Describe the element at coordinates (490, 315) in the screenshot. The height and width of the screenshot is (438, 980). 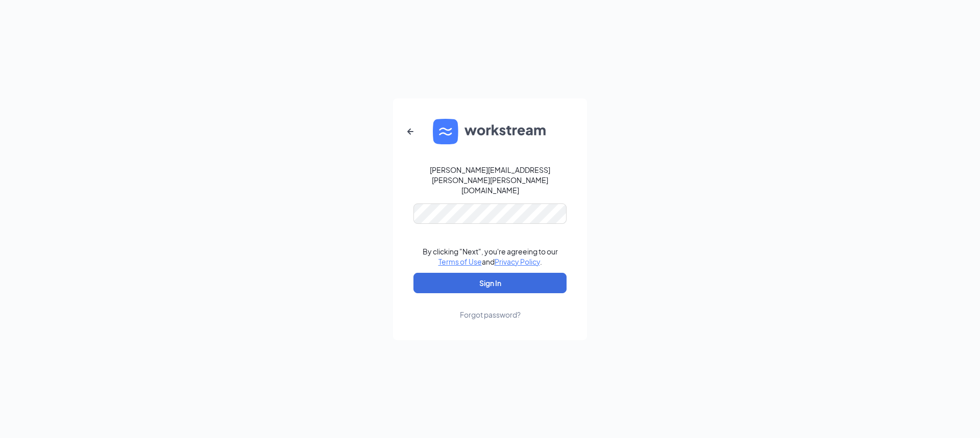
I see `div: Forgot password?` at that location.